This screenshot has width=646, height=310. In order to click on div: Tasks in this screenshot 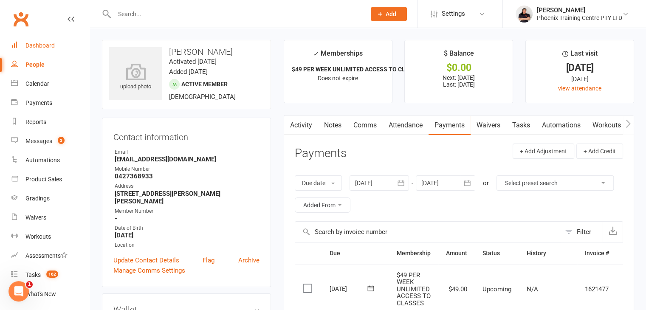, I will do `click(33, 275)`.